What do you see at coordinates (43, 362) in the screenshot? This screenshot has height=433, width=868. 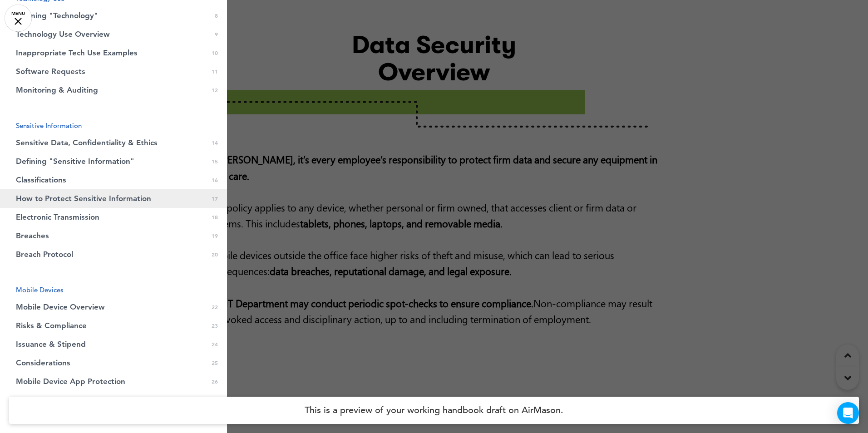 I see `span: Considerations` at bounding box center [43, 362].